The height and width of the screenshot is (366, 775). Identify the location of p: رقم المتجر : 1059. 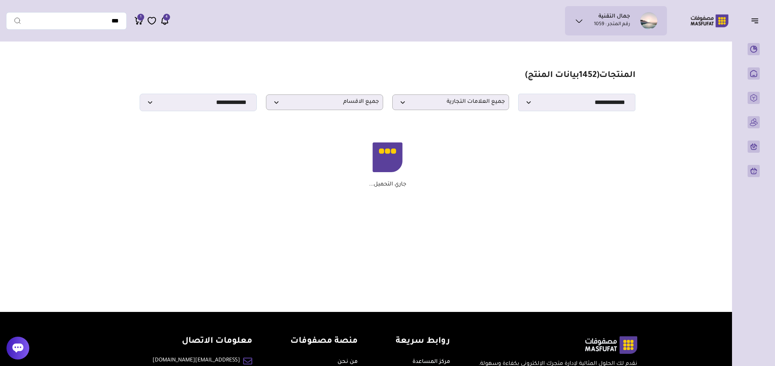
(612, 25).